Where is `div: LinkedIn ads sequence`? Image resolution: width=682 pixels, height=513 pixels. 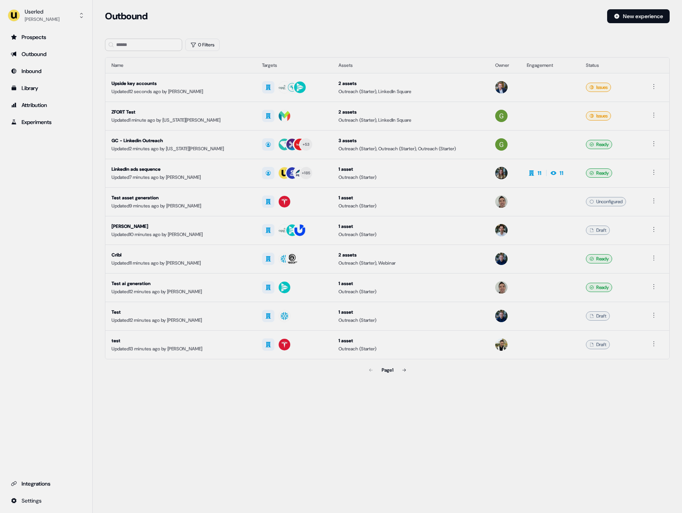
div: LinkedIn ads sequence is located at coordinates (181, 169).